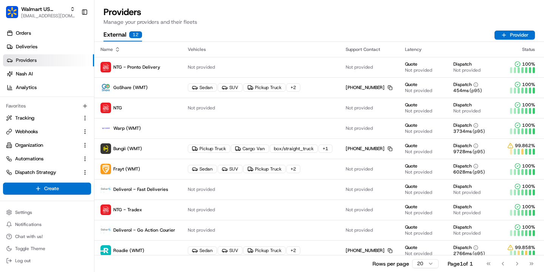 The height and width of the screenshot is (272, 544). What do you see at coordinates (29, 159) in the screenshot?
I see `span: Automations` at bounding box center [29, 159].